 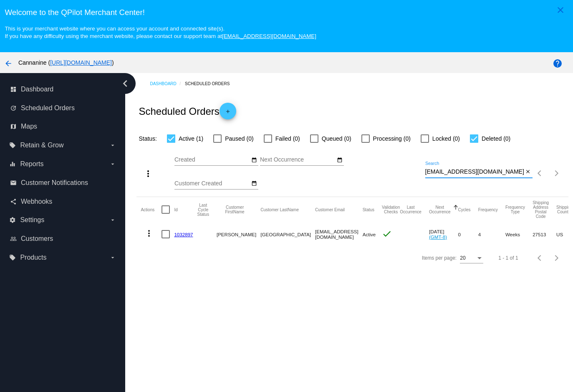 What do you see at coordinates (37, 239) in the screenshot?
I see `span: Customers` at bounding box center [37, 239].